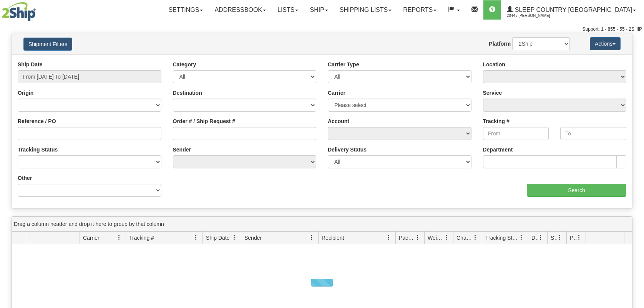 The image size is (644, 308). Describe the element at coordinates (541, 238) in the screenshot. I see `a: Delivery Status filter column settings` at that location.